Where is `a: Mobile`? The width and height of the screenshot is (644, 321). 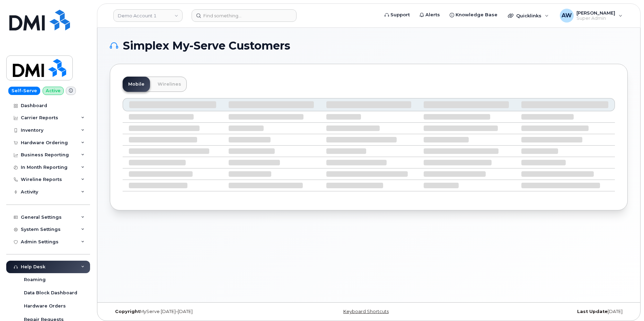 a: Mobile is located at coordinates (137, 84).